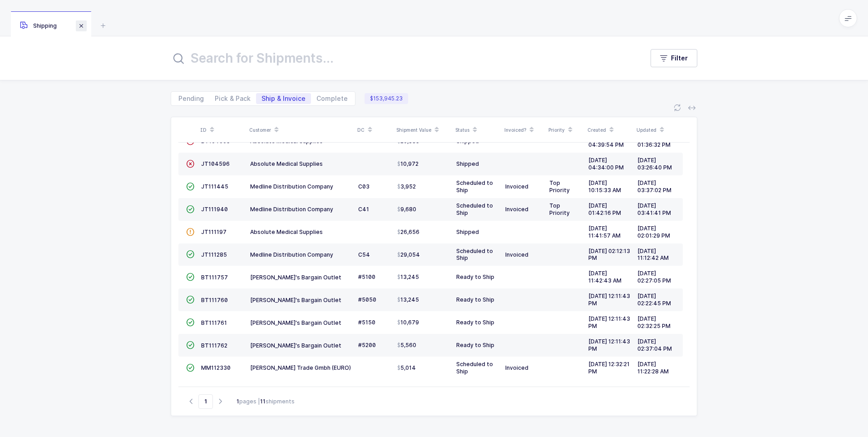 This screenshot has height=437, width=868. What do you see at coordinates (367, 322) in the screenshot?
I see `span: #5150` at bounding box center [367, 322].